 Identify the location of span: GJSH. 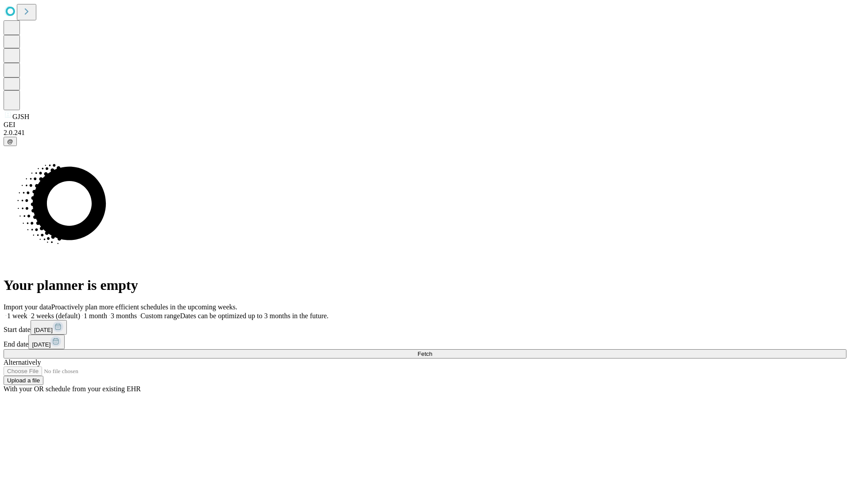
(21, 116).